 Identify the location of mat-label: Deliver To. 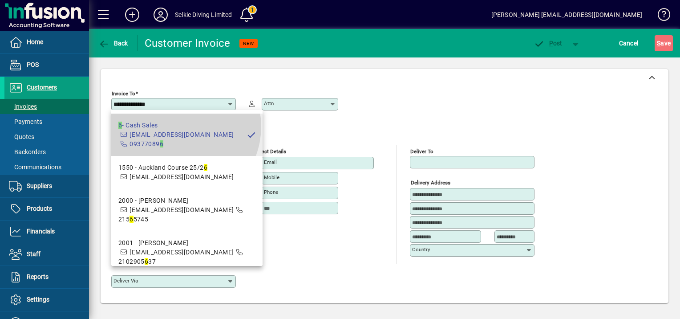
(422, 151).